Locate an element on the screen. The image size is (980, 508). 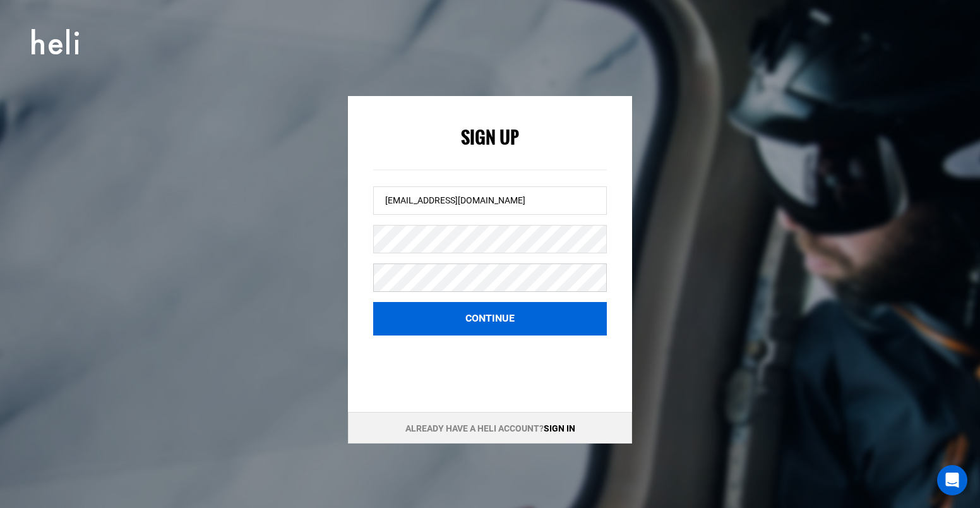
button: Continue is located at coordinates (490, 318).